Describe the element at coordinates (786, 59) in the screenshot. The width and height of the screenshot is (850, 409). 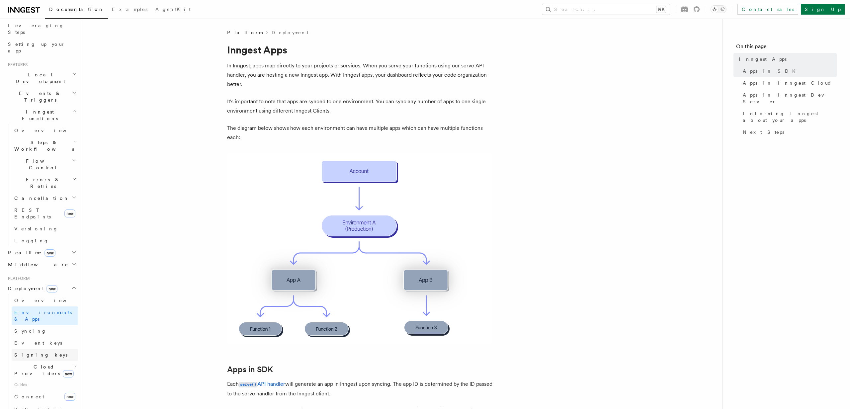
I see `a: Inngest Apps` at that location.